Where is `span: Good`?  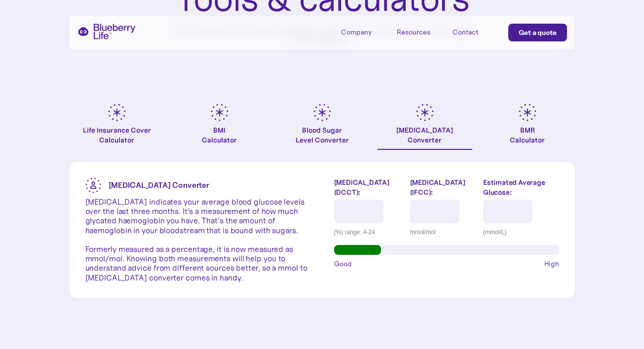
span: Good is located at coordinates (343, 264).